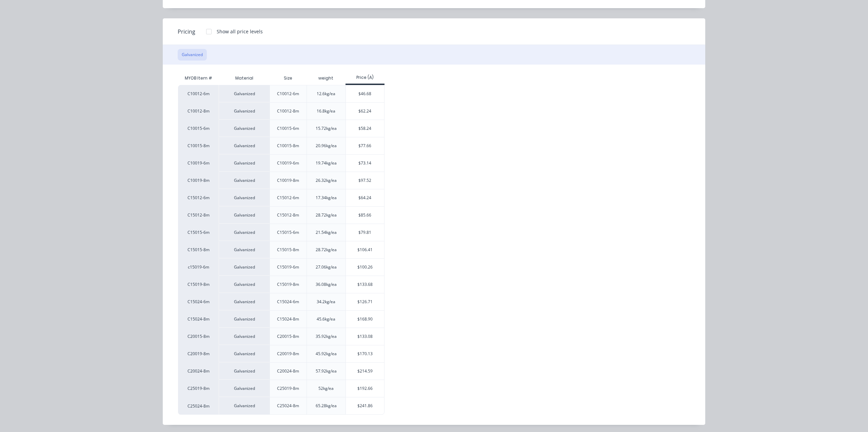 This screenshot has height=432, width=868. Describe the element at coordinates (365, 405) in the screenshot. I see `div: $241.86` at that location.